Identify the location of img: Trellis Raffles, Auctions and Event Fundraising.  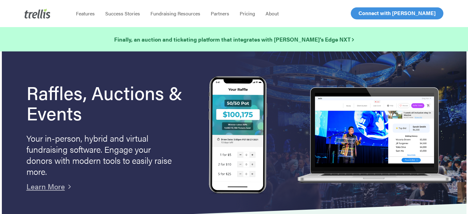
(238, 135).